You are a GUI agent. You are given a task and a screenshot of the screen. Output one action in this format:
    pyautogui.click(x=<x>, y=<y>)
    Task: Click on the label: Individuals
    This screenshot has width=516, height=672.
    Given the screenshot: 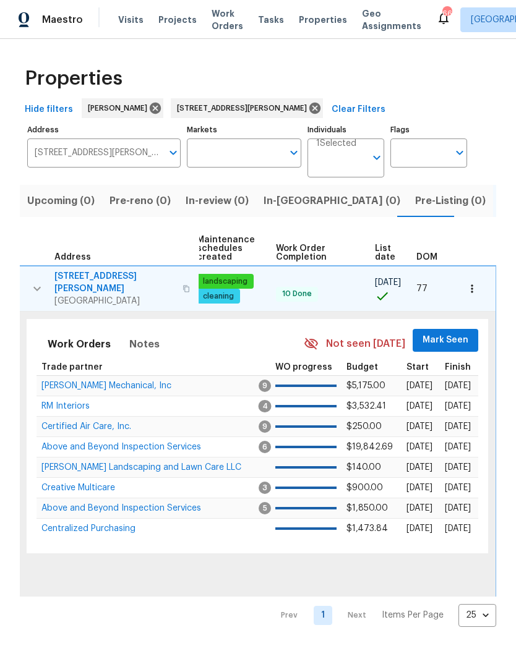 What is the action you would take?
    pyautogui.click(x=346, y=130)
    